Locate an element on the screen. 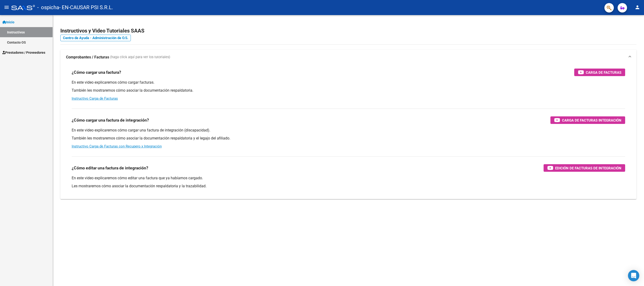 Image resolution: width=644 pixels, height=286 pixels. p: También les mostraremos cómo asociar la documentación respaldatoria. is located at coordinates (348, 90).